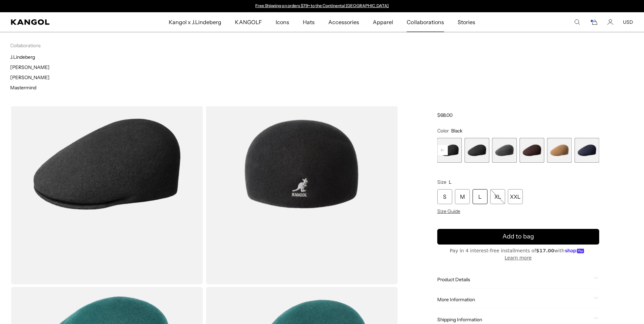 This screenshot has width=644, height=324. Describe the element at coordinates (23, 88) in the screenshot. I see `a: Mastermind` at that location.